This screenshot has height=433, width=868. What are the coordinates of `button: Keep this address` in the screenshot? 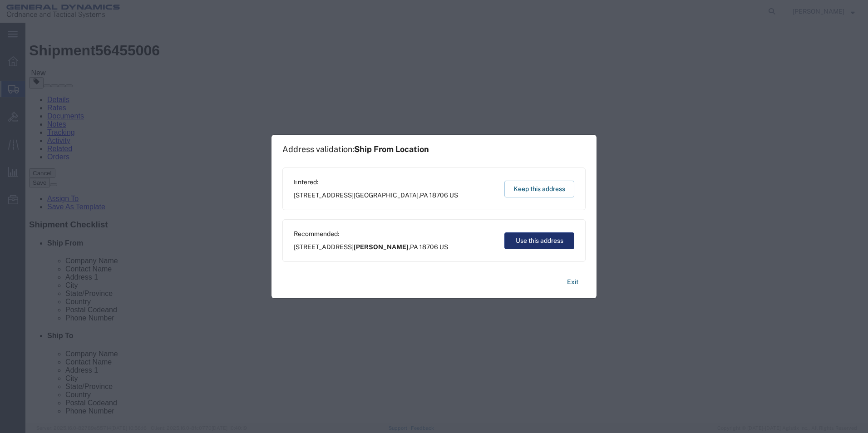 It's located at (540, 189).